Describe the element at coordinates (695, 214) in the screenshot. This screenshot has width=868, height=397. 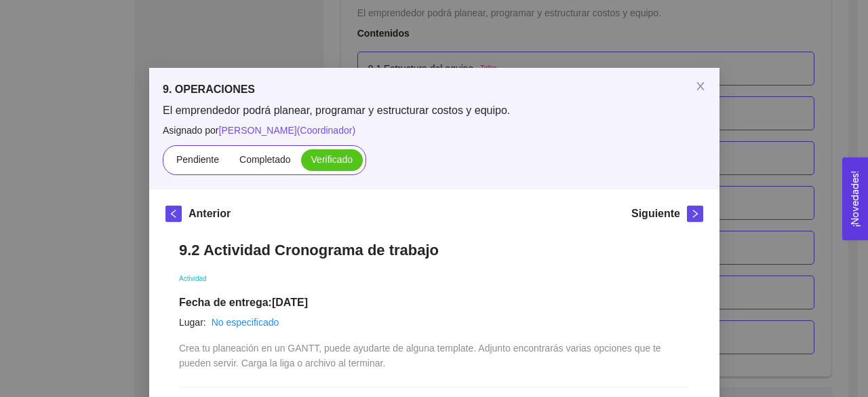
I see `button: right` at that location.